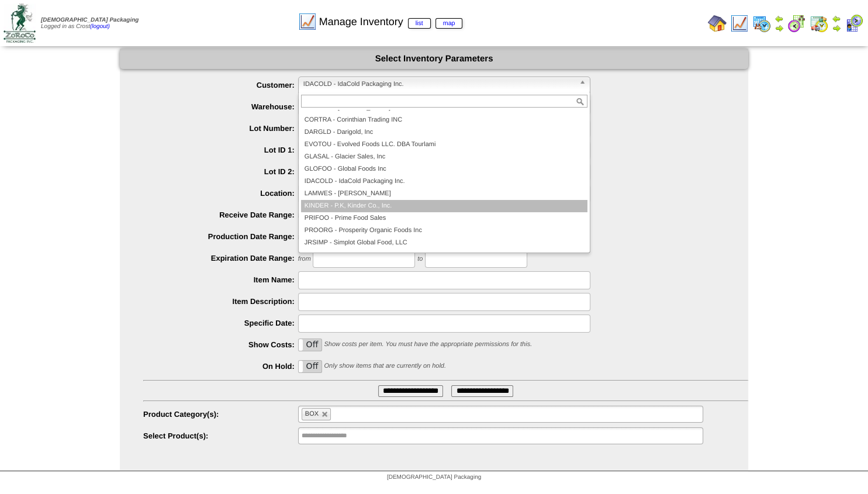 The height and width of the screenshot is (494, 868). Describe the element at coordinates (428, 344) in the screenshot. I see `span: Show costs per item. You must have the appropriate permissions for this.` at that location.